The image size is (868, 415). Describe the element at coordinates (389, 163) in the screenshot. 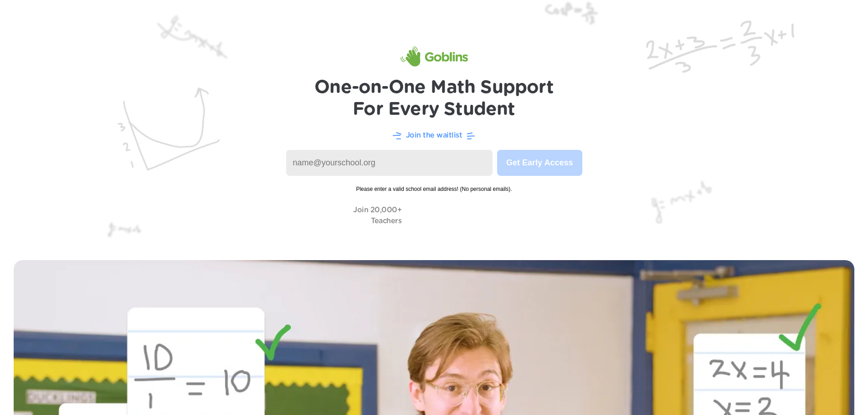

I see `input: name@yourschool.org` at that location.